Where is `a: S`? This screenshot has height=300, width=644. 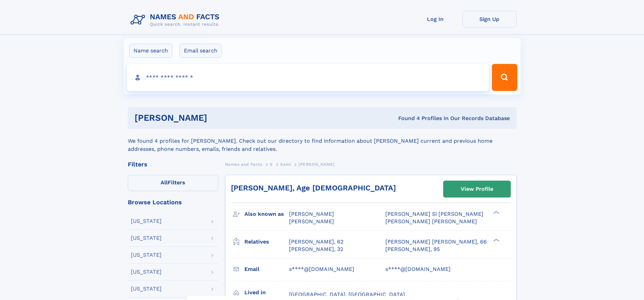
a: S is located at coordinates (271, 164).